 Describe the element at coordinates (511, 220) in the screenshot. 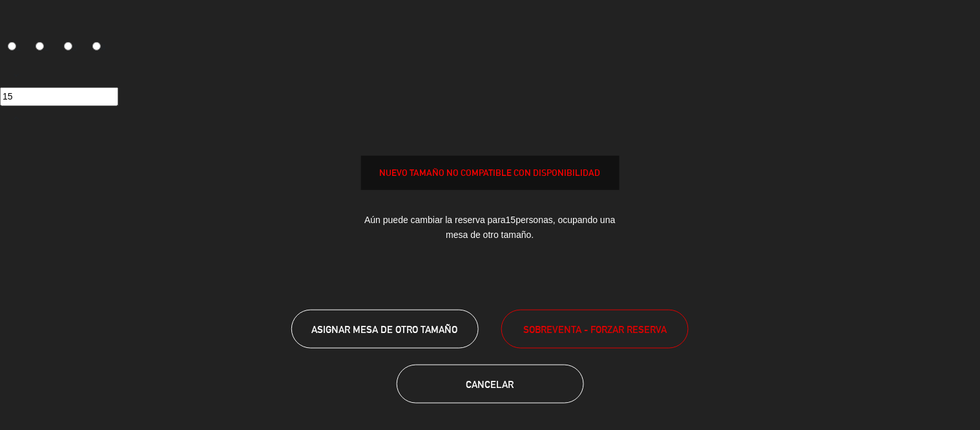

I see `span: 15` at that location.